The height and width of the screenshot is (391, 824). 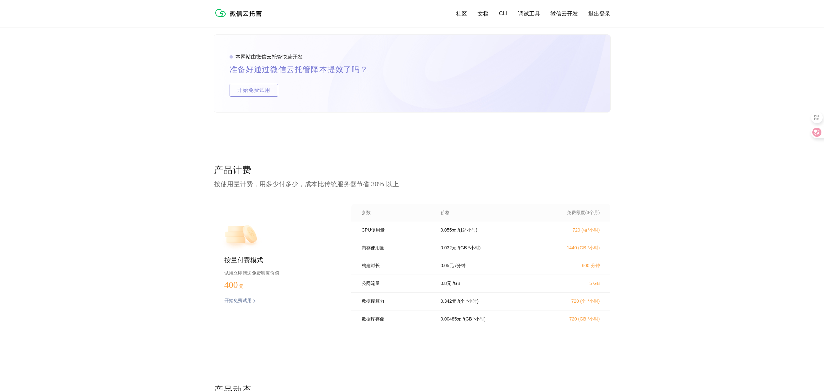 What do you see at coordinates (468, 302) in the screenshot?
I see `p: / (个 *小时)` at bounding box center [468, 302].